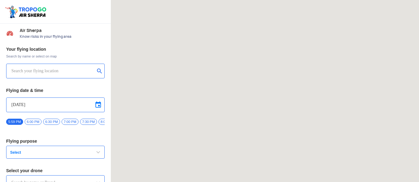 This screenshot has height=182, width=419. What do you see at coordinates (107, 122) in the screenshot?
I see `span: 8:00 PM` at bounding box center [107, 122].